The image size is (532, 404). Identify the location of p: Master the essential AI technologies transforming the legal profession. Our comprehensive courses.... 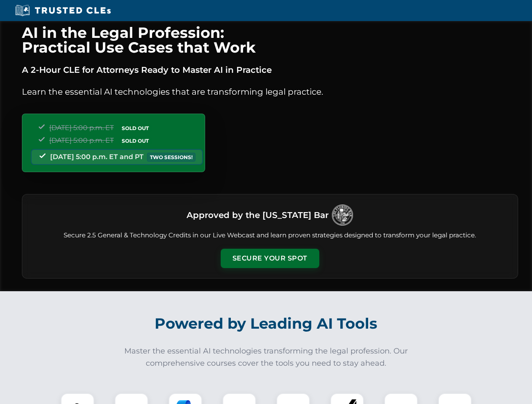
(266, 357).